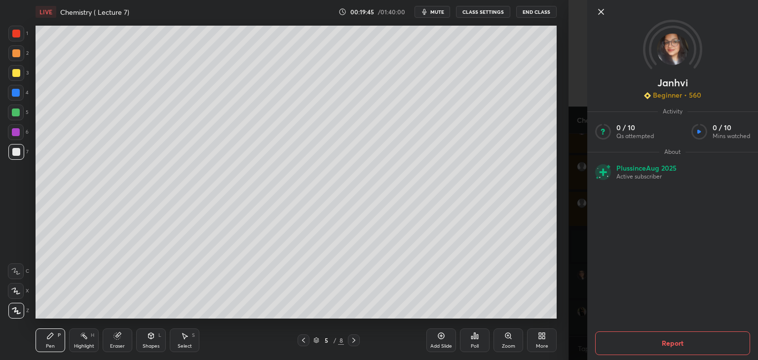  Describe the element at coordinates (673, 83) in the screenshot. I see `p: Janhvi` at that location.